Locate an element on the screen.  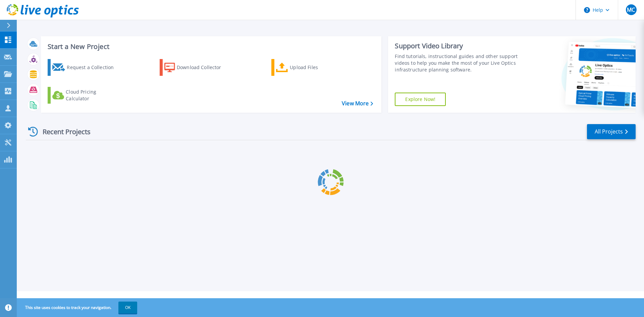
a: View More is located at coordinates (357, 103).